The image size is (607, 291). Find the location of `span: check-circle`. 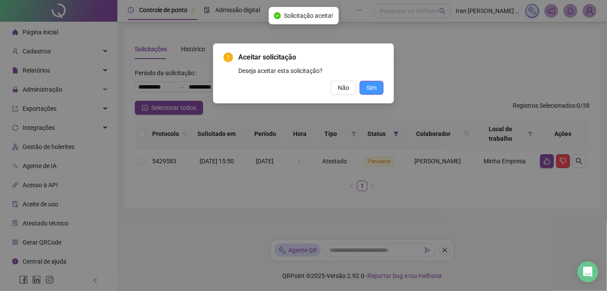

span: check-circle is located at coordinates (277, 16).